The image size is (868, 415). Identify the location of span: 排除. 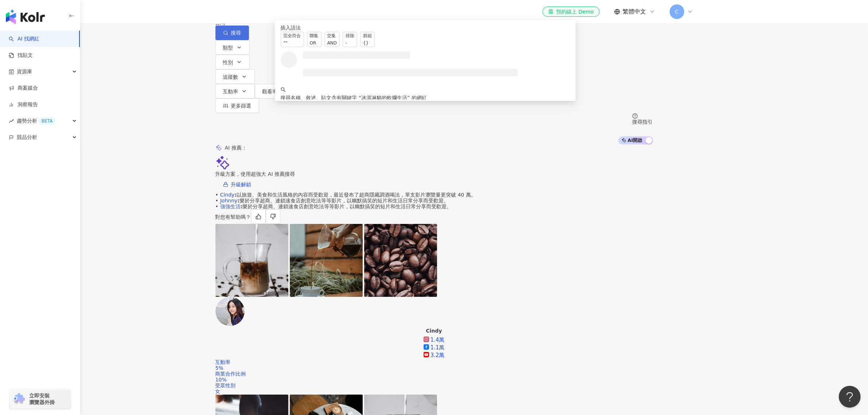
(350, 40).